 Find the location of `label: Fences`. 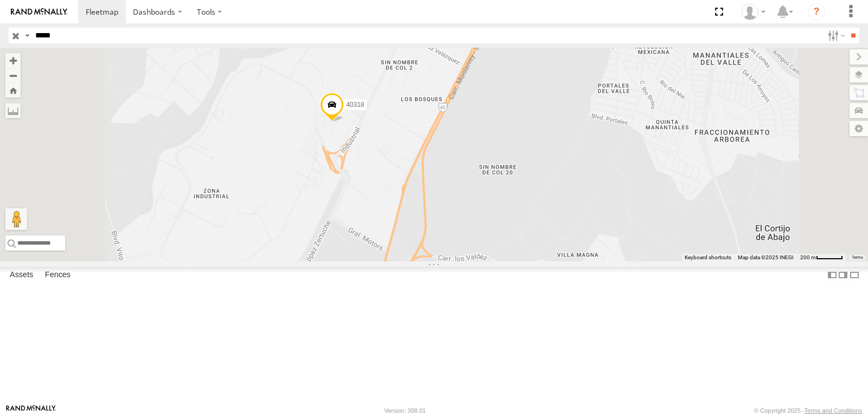

label: Fences is located at coordinates (58, 275).